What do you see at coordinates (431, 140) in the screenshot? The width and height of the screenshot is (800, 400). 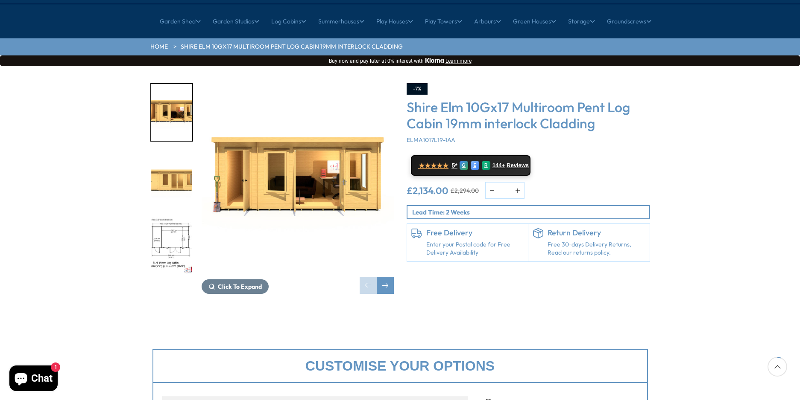 I see `span: ELMA1017L19-1AA` at bounding box center [431, 140].